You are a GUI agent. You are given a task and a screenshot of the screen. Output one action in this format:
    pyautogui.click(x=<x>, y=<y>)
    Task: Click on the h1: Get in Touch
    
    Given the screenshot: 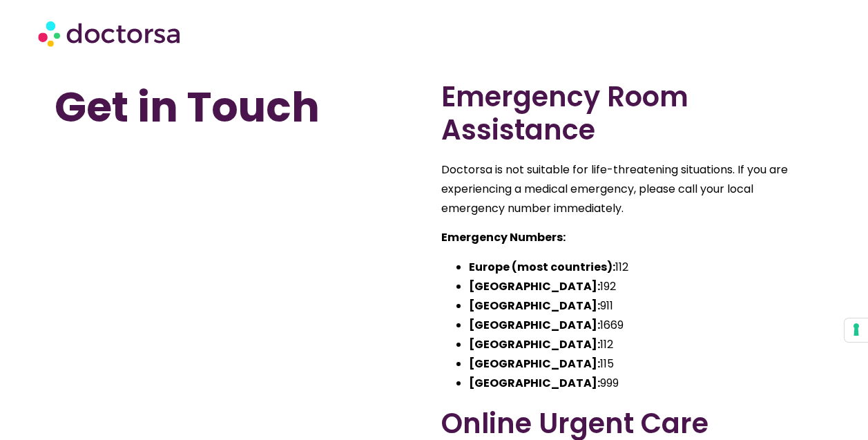 What is the action you would take?
    pyautogui.click(x=241, y=107)
    